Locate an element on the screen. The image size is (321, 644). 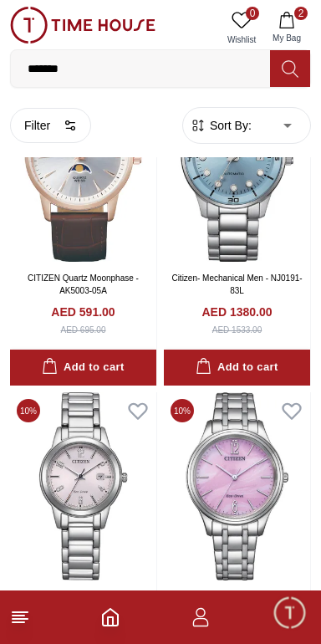
div: AED 695.00 is located at coordinates (84, 329).